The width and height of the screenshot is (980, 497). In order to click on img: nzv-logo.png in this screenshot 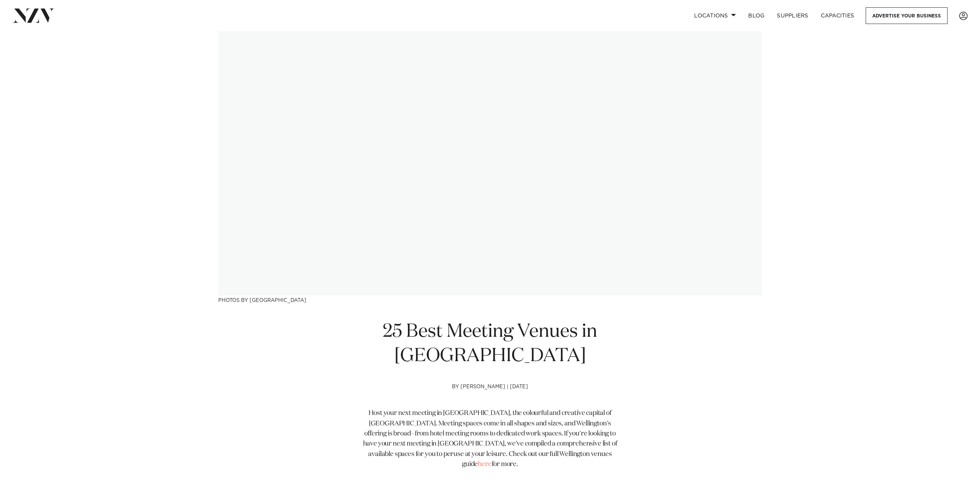, I will do `click(33, 16)`.